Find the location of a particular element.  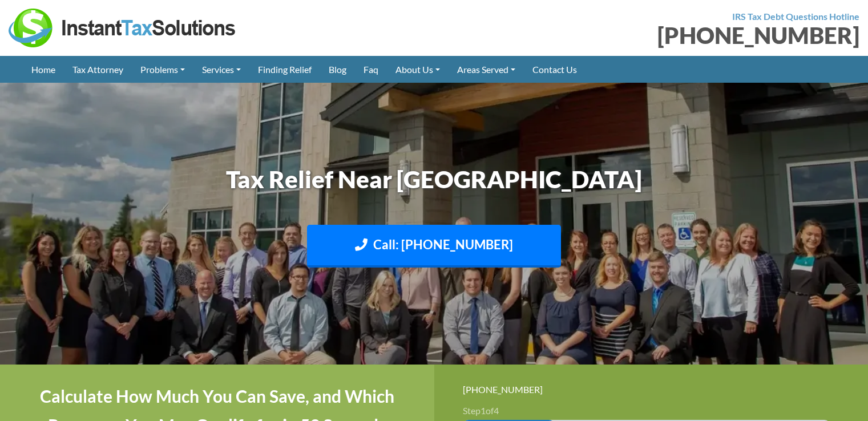

a: Instant Tax Solutions Logo is located at coordinates (123, 27).